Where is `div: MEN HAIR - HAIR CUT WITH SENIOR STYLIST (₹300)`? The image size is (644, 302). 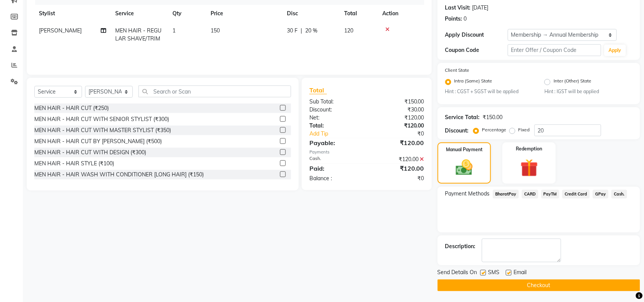 div: MEN HAIR - HAIR CUT WITH SENIOR STYLIST (₹300) is located at coordinates (101, 119).